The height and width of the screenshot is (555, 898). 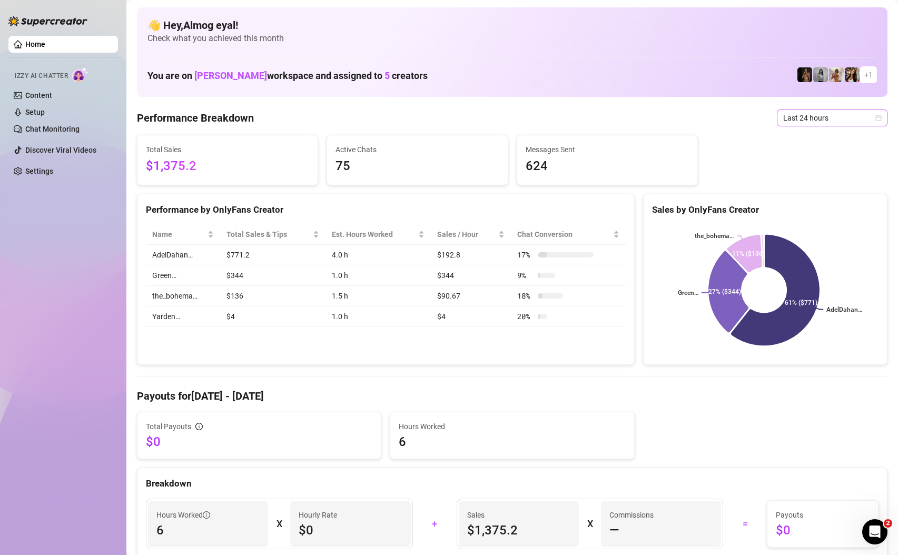 What do you see at coordinates (378, 296) in the screenshot?
I see `td: 1.5 h` at bounding box center [378, 296].